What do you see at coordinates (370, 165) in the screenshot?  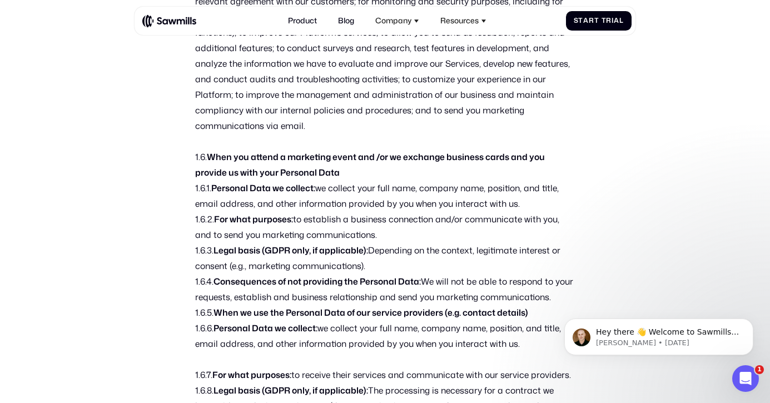 I see `strong: When you attend a marketing event and /or we exchange business cards and you provide us with your...` at bounding box center [370, 165].